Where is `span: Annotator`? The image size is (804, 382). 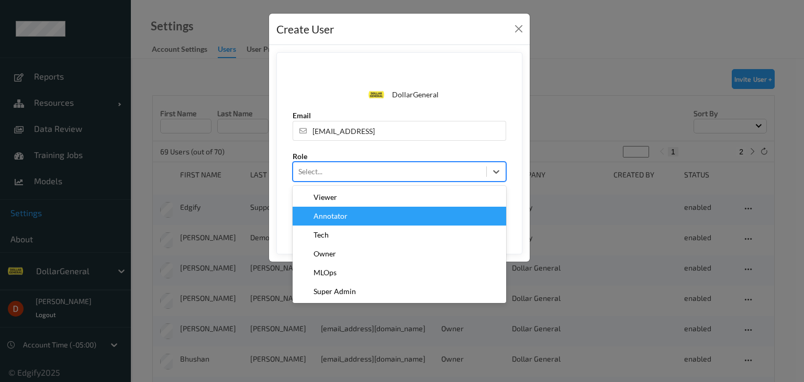
span: Annotator is located at coordinates (330, 216).